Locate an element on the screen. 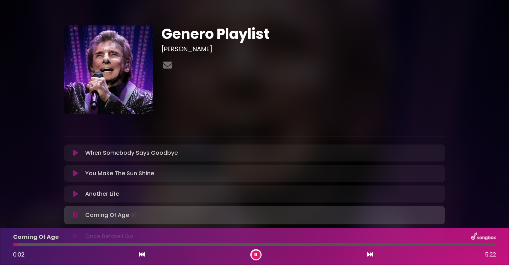 Image resolution: width=509 pixels, height=265 pixels. img: 6qwFYesTPurQnItdpMxg is located at coordinates (109, 70).